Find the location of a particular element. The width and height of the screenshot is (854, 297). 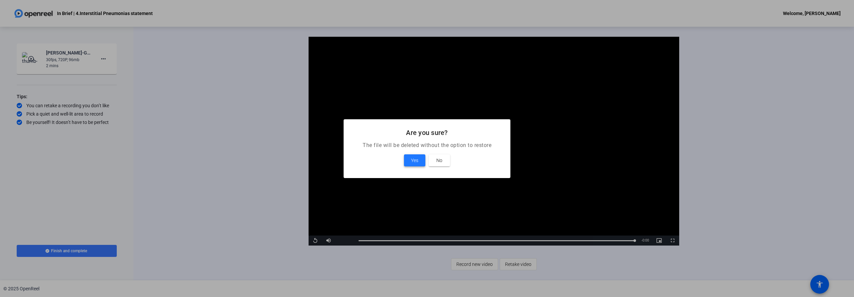

p: The file will be deleted without the option to restore is located at coordinates (427, 145).